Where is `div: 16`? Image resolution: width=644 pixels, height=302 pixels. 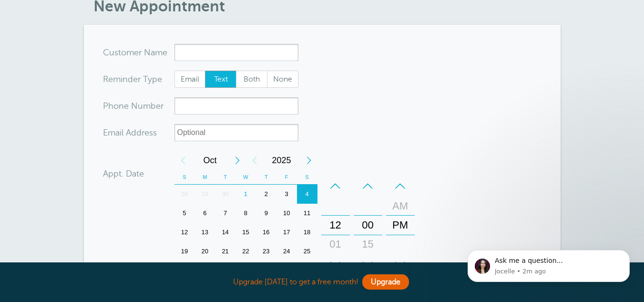 div: 16 is located at coordinates (266, 232).